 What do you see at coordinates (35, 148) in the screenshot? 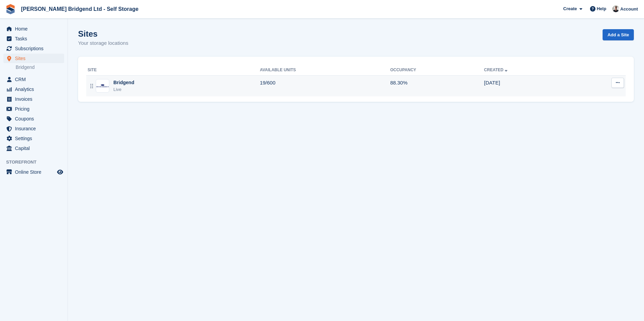
I see `span: Capital` at bounding box center [35, 148].